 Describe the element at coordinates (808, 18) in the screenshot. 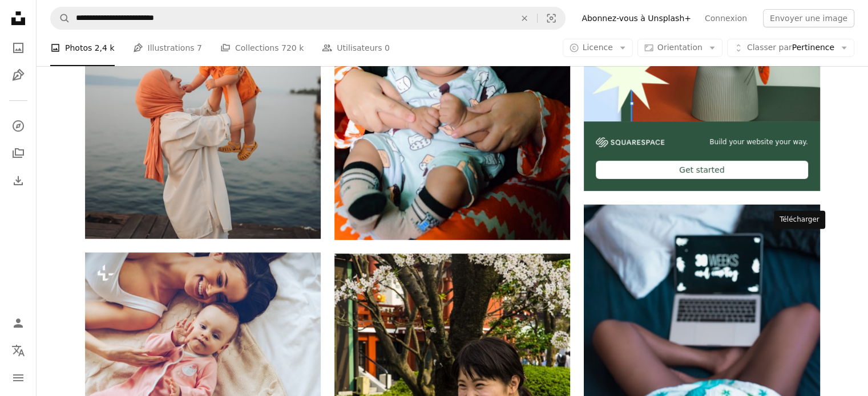

I see `button: Envoyer une image` at that location.